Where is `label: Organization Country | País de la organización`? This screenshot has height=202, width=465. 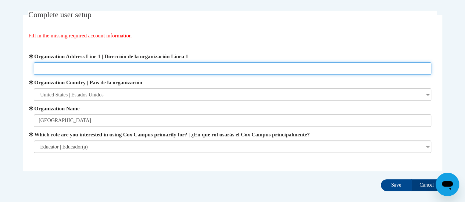 label: Organization Country | País de la organización is located at coordinates (232, 83).